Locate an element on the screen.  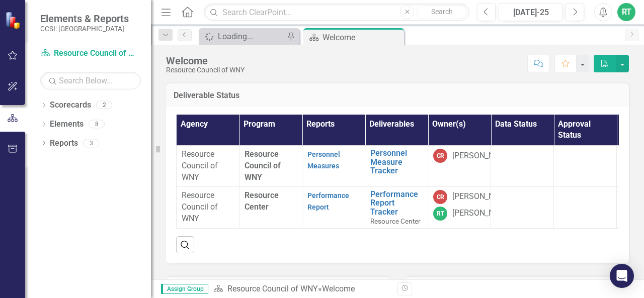
span: Search is located at coordinates (442, 12).